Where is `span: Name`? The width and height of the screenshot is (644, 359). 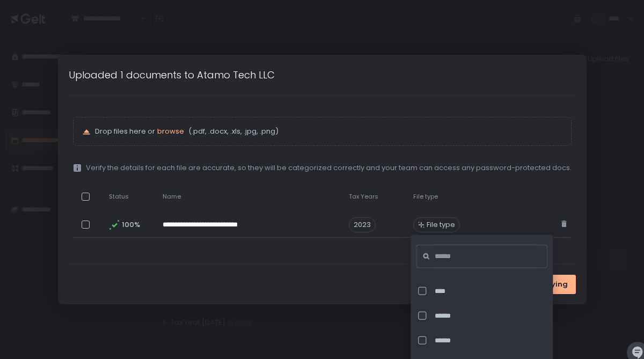
span: Name is located at coordinates (172, 197).